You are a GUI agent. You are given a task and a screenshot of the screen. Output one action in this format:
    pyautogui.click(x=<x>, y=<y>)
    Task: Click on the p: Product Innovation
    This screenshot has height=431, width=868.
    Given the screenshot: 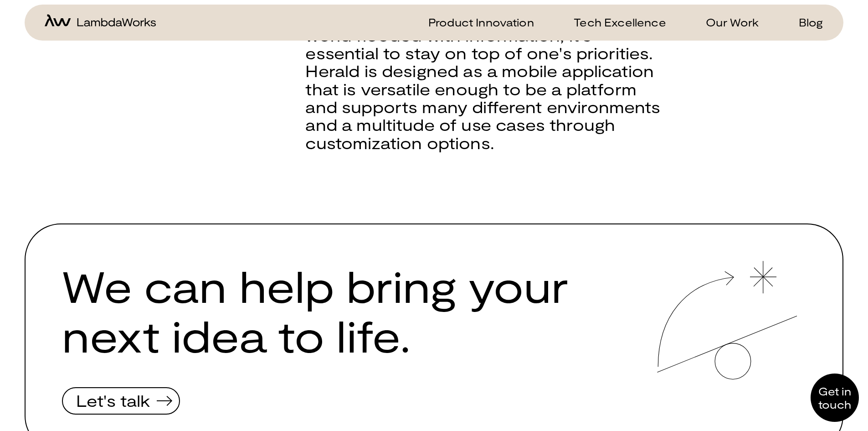 What is the action you would take?
    pyautogui.click(x=481, y=22)
    